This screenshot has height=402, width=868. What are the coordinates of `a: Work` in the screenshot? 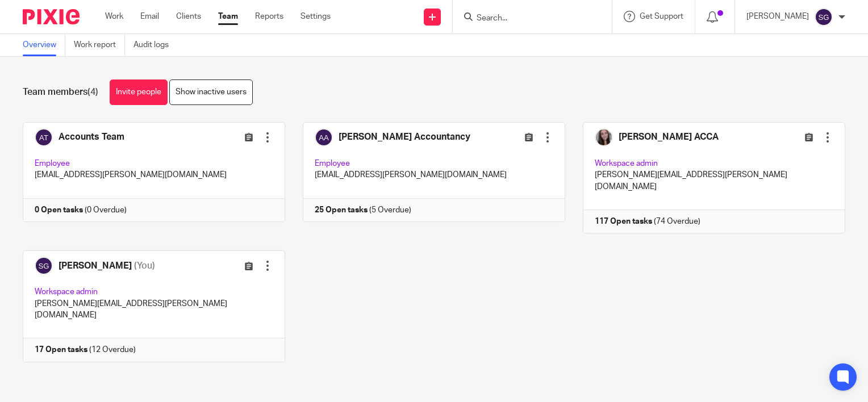 It's located at (114, 16).